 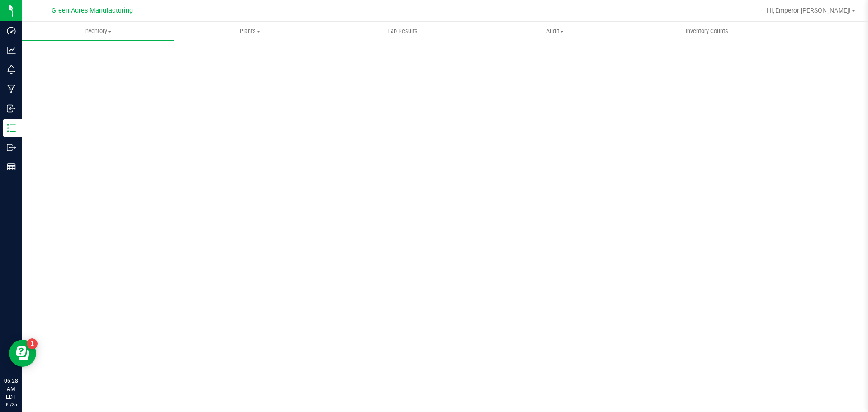 I want to click on inline-svg: Outbound, so click(x=11, y=147).